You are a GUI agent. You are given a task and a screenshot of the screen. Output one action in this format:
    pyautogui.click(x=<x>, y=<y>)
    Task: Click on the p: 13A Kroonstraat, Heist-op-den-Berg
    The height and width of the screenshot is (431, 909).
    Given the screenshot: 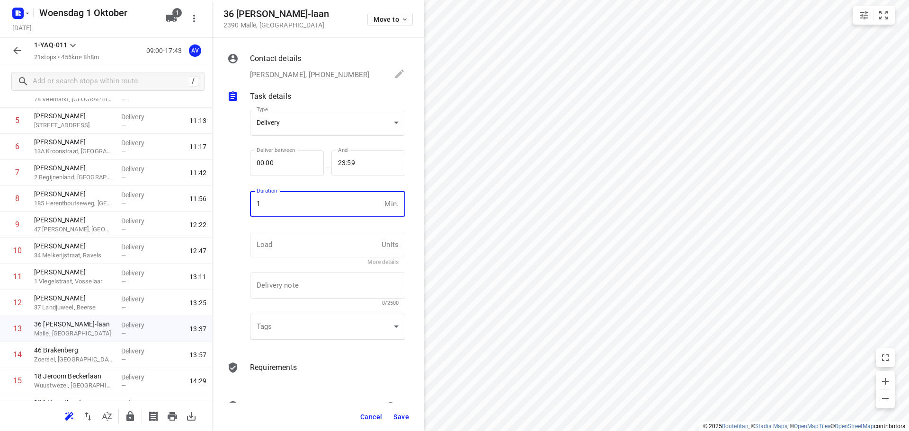 What is the action you would take?
    pyautogui.click(x=74, y=151)
    